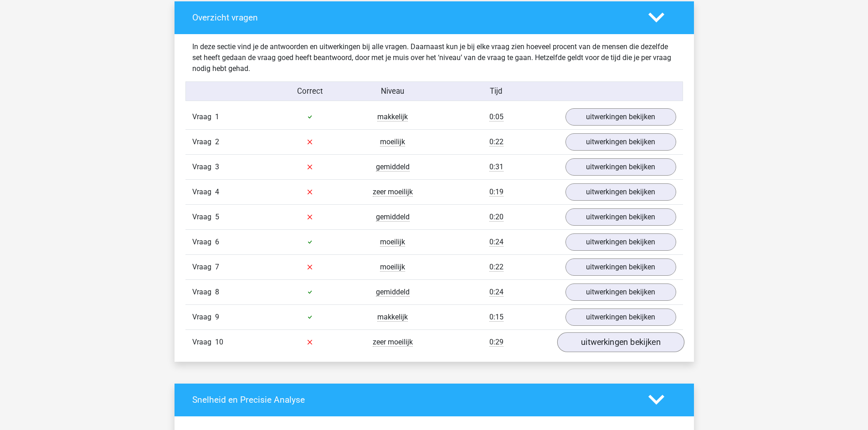 The height and width of the screenshot is (430, 868). Describe the element at coordinates (217, 217) in the screenshot. I see `span: 5` at that location.